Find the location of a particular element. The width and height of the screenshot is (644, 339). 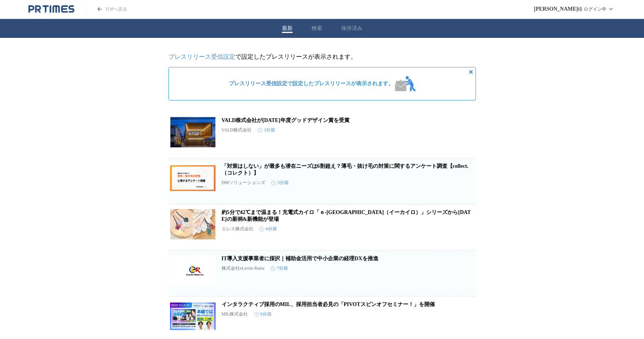

time: 7分前 is located at coordinates (279, 268).